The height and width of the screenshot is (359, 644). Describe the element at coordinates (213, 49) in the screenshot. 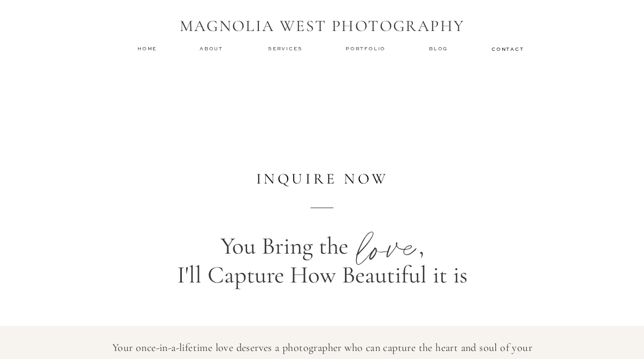

I see `nav: about` at that location.